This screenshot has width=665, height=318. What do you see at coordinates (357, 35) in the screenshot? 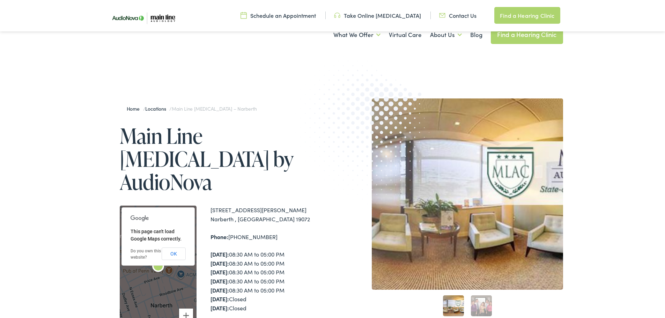
I see `a: What We Offer` at bounding box center [357, 35].